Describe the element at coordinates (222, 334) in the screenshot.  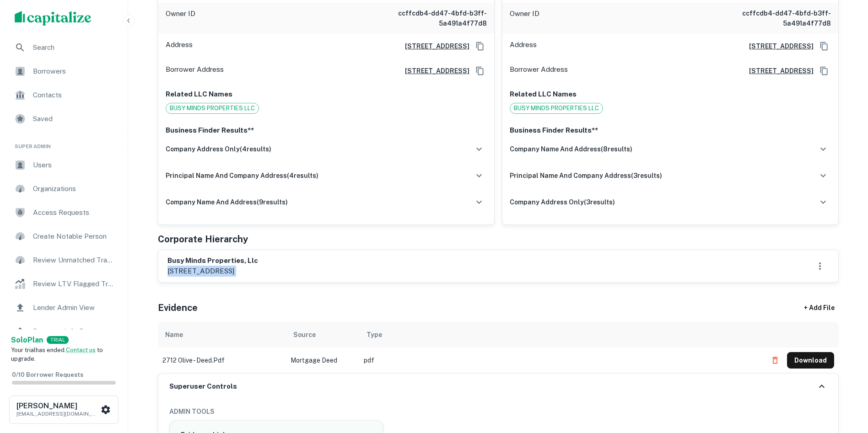
I see `th: Name` at that location.